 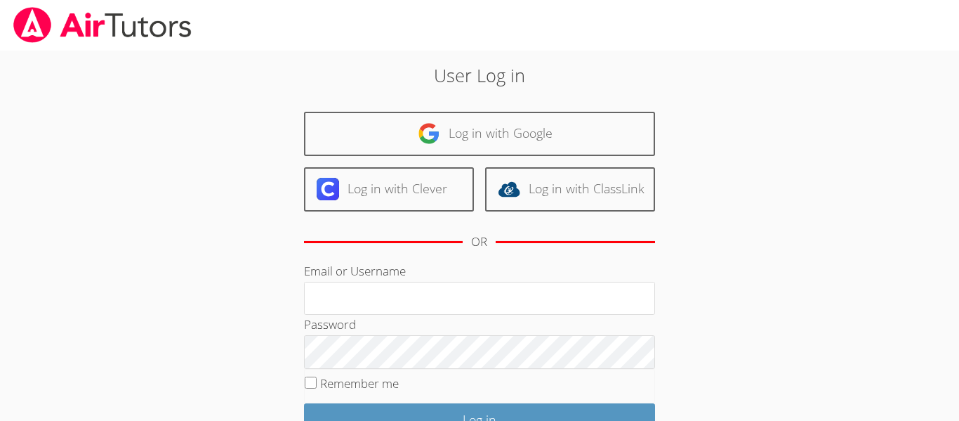 What do you see at coordinates (355, 270) in the screenshot?
I see `label: Email or Username` at bounding box center [355, 270].